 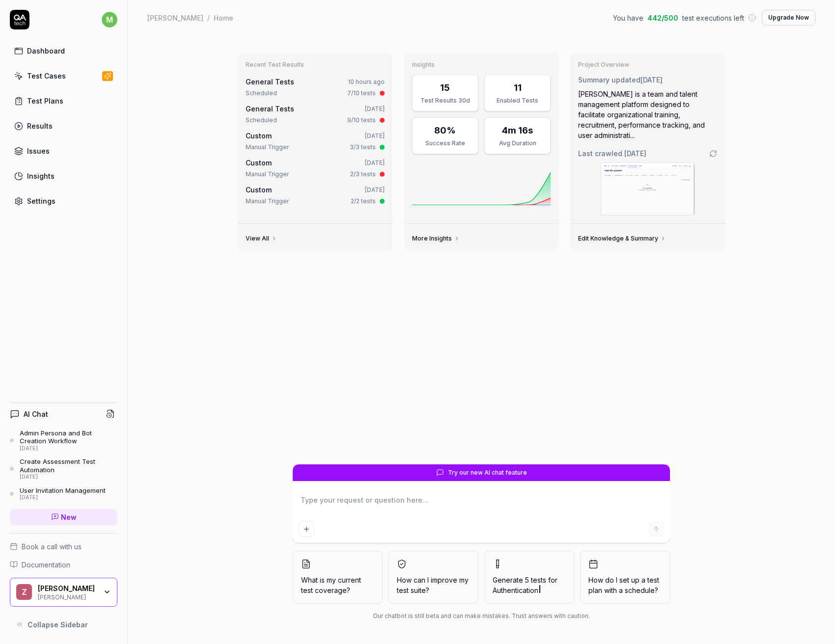 What do you see at coordinates (517, 143) in the screenshot?
I see `div: Avg Duration` at bounding box center [517, 143].